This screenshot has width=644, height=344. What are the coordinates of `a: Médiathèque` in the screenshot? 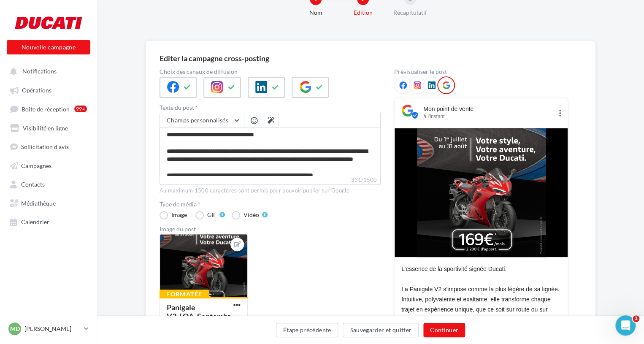 It's located at (48, 203).